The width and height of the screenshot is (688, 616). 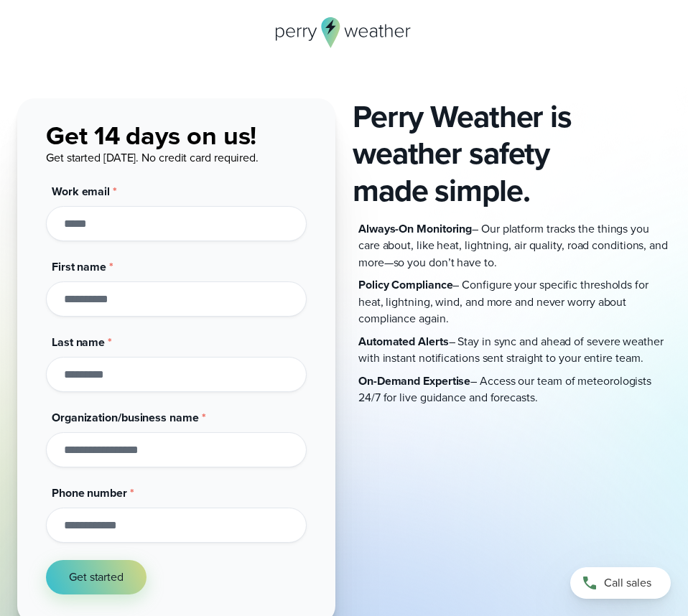 What do you see at coordinates (96, 577) in the screenshot?
I see `button: Get started` at bounding box center [96, 577].